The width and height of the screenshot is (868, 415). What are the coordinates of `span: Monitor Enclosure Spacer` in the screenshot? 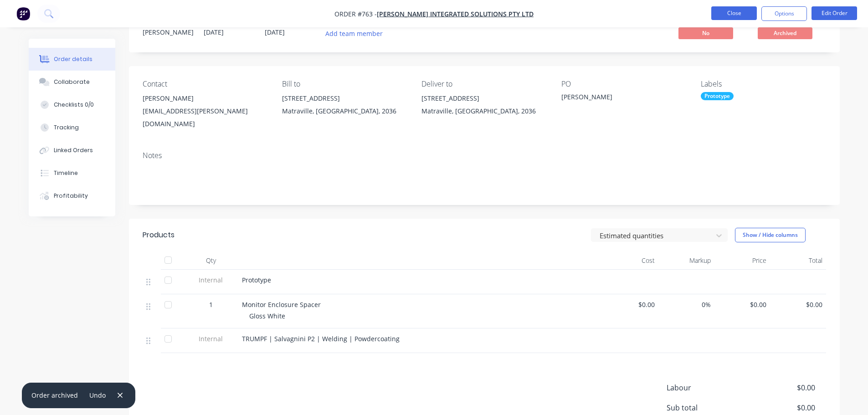 It's located at (281, 305).